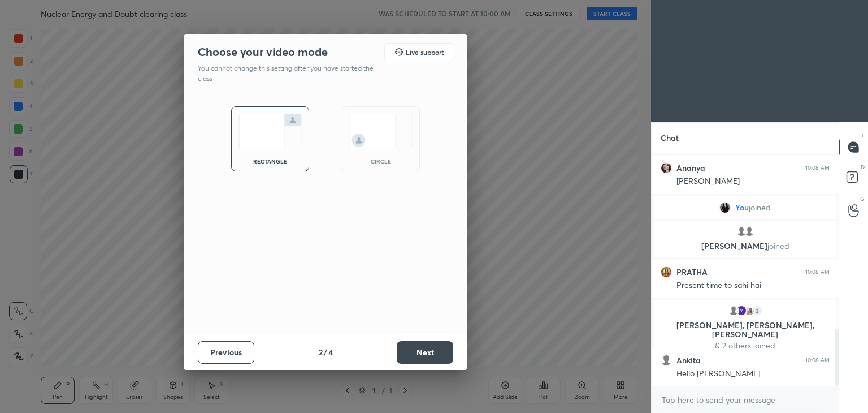 The height and width of the screenshot is (413, 868). Describe the element at coordinates (331, 352) in the screenshot. I see `h4: 4` at that location.